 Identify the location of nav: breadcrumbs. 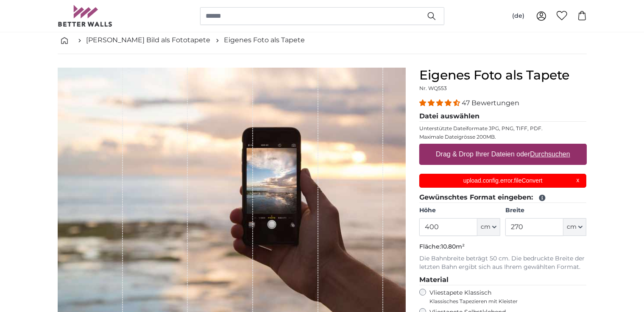
(322, 40).